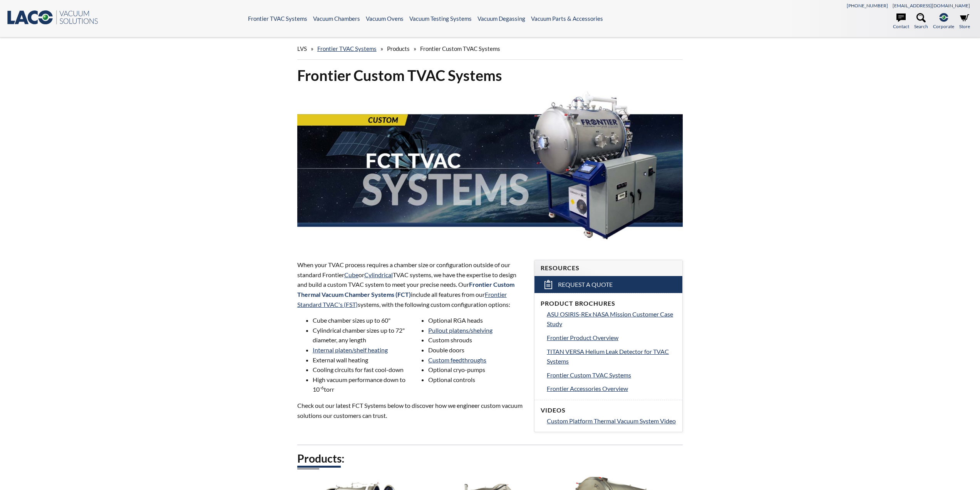 This screenshot has height=490, width=980. Describe the element at coordinates (411, 284) in the screenshot. I see `p: When your TVAC process requires a chamber size or configuration outside of our standard Frontier ...` at that location.